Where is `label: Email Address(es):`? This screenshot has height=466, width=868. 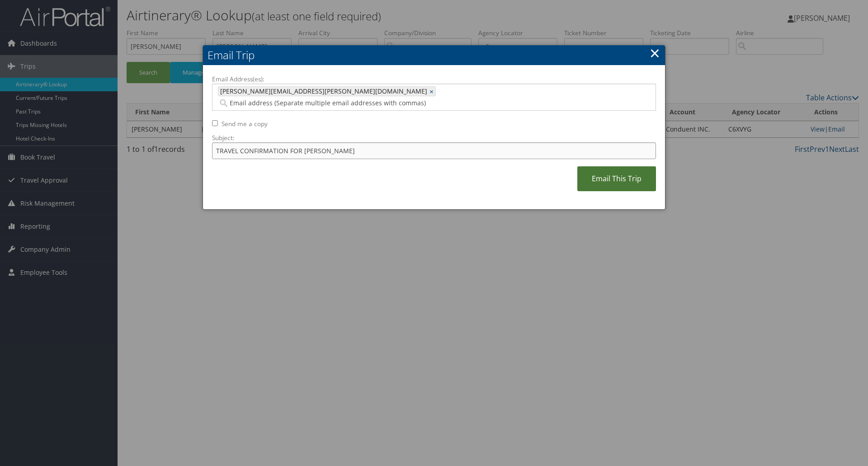 label: Email Address(es): is located at coordinates (434, 79).